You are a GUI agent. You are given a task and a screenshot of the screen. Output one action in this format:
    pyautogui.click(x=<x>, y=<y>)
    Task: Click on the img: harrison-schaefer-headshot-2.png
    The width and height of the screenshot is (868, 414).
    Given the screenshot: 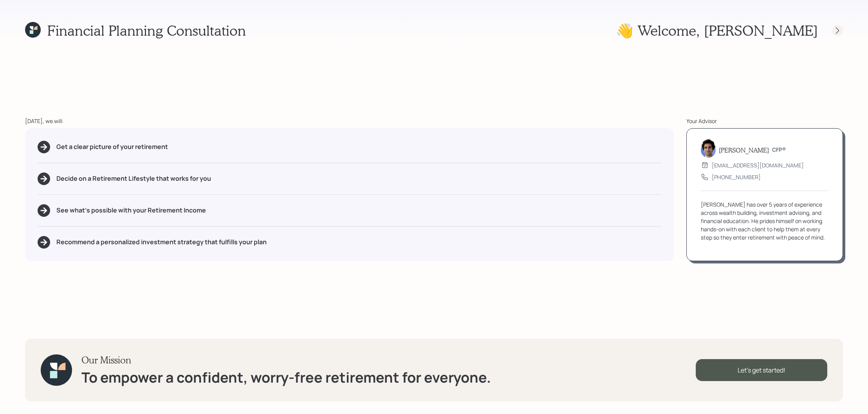 What is the action you would take?
    pyautogui.click(x=708, y=148)
    